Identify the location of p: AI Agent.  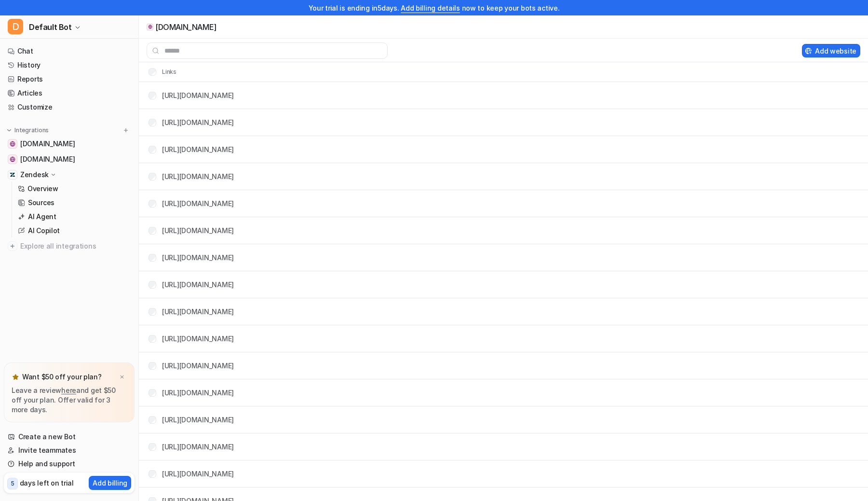
(42, 217).